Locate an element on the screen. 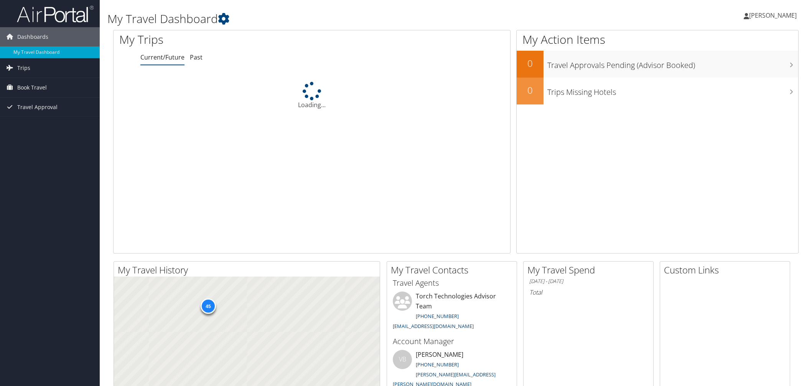  div: 45 is located at coordinates (208, 306).